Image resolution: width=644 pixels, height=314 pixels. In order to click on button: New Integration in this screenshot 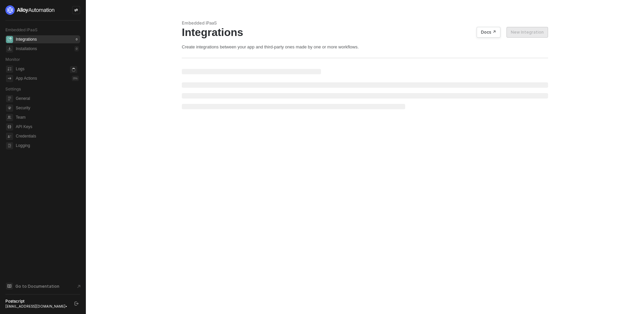, I will do `click(527, 32)`.